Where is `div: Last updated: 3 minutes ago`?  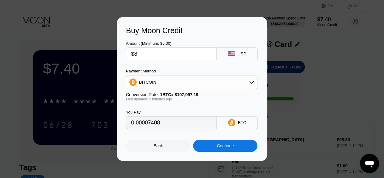
div: Last updated: 3 minutes ago is located at coordinates (192, 99).